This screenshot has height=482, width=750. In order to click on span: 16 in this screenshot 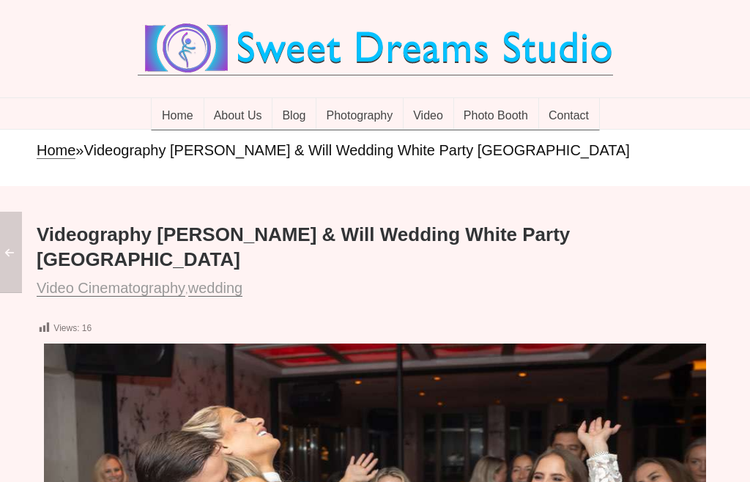, I will do `click(86, 328)`.